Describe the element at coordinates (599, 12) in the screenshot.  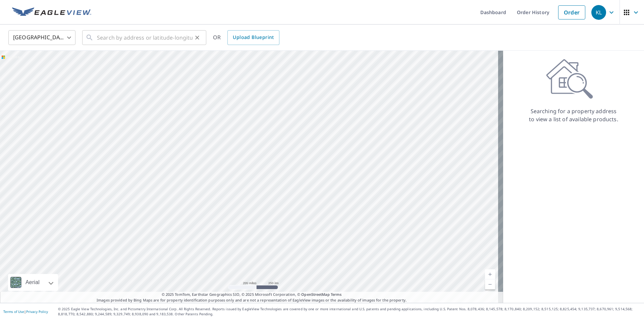
I see `div: KL` at that location.